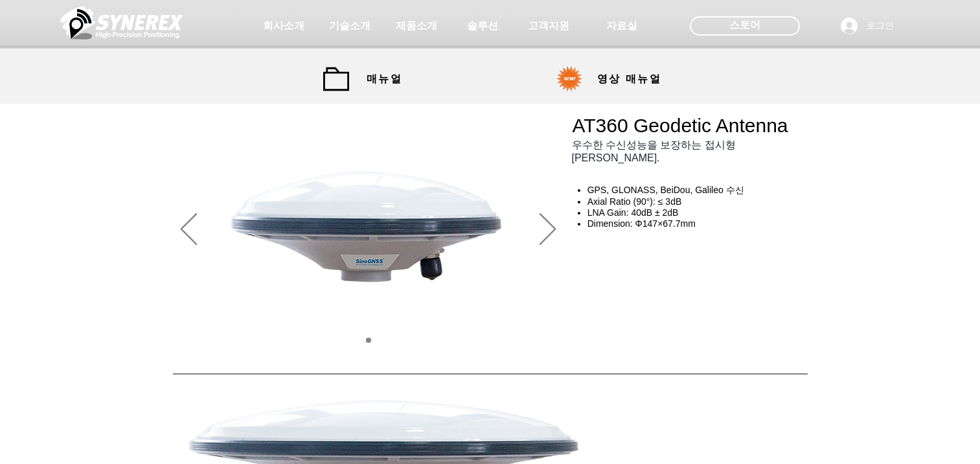  What do you see at coordinates (188, 230) in the screenshot?
I see `button: 이전` at bounding box center [188, 230].